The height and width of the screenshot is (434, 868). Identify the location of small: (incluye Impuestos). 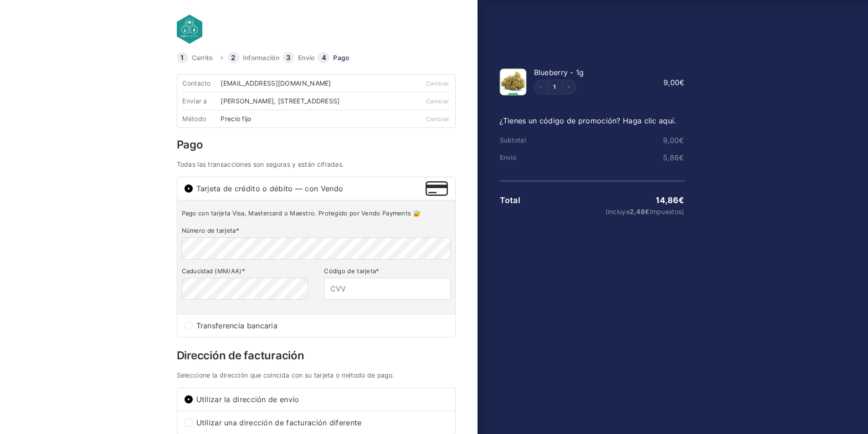
(622, 212).